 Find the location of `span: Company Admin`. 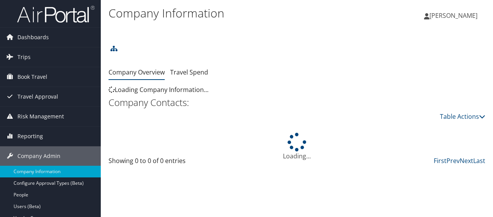

span: Company Admin is located at coordinates (39, 156).